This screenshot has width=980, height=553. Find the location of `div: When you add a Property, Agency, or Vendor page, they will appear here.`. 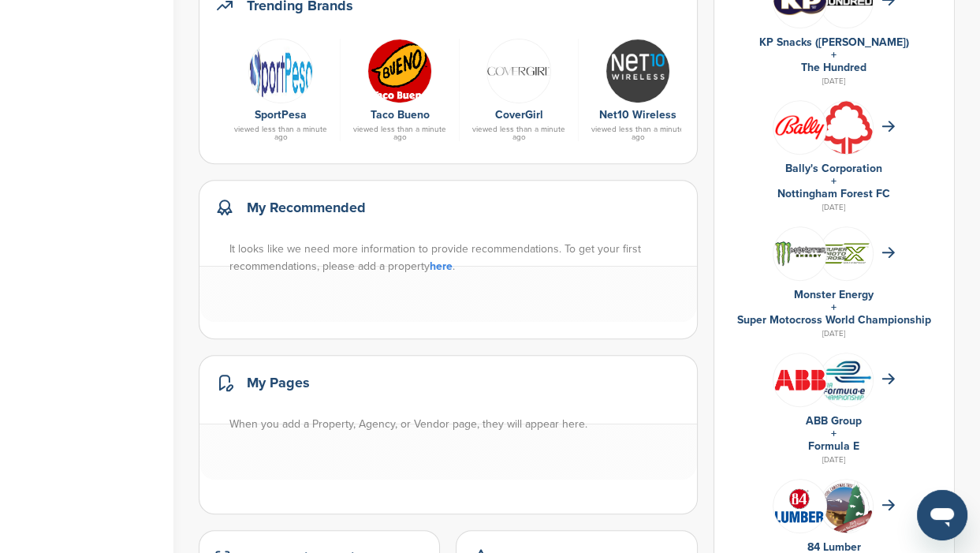

div: When you add a Property, Agency, or Vendor page, they will appear here. is located at coordinates (456, 424).